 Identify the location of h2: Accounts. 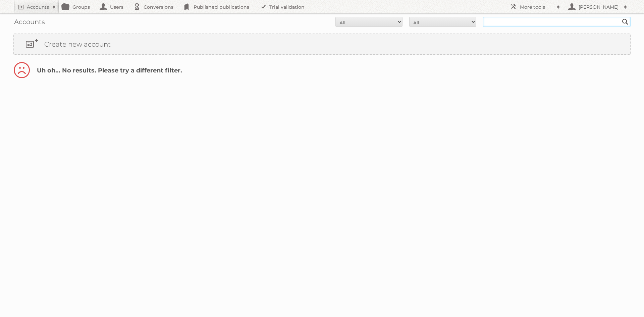
(38, 7).